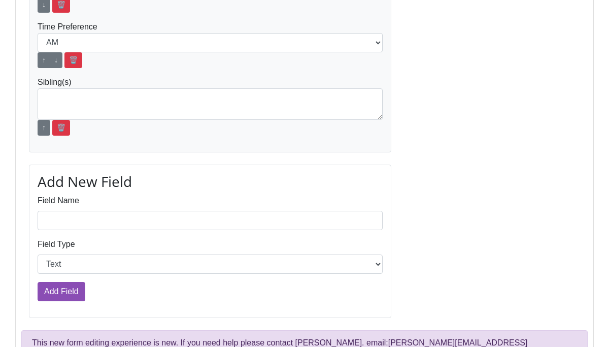 Image resolution: width=609 pixels, height=347 pixels. What do you see at coordinates (58, 200) in the screenshot?
I see `label: Field Name` at bounding box center [58, 200].